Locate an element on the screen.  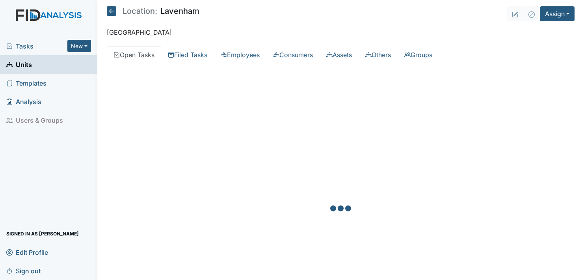
a: Tasks is located at coordinates (37, 46).